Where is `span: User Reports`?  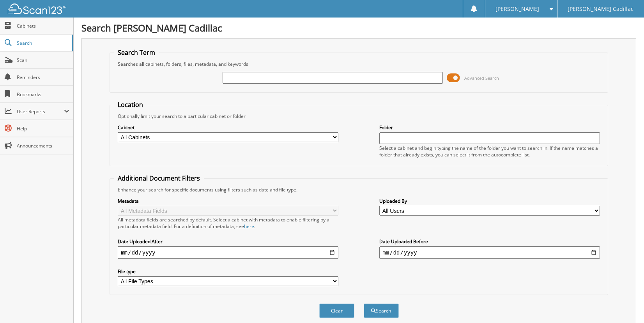 span: User Reports is located at coordinates (40, 112).